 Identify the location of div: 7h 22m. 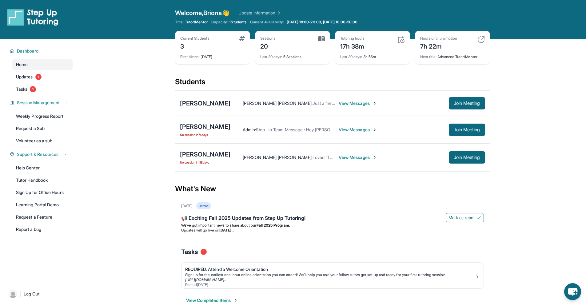
(439, 46).